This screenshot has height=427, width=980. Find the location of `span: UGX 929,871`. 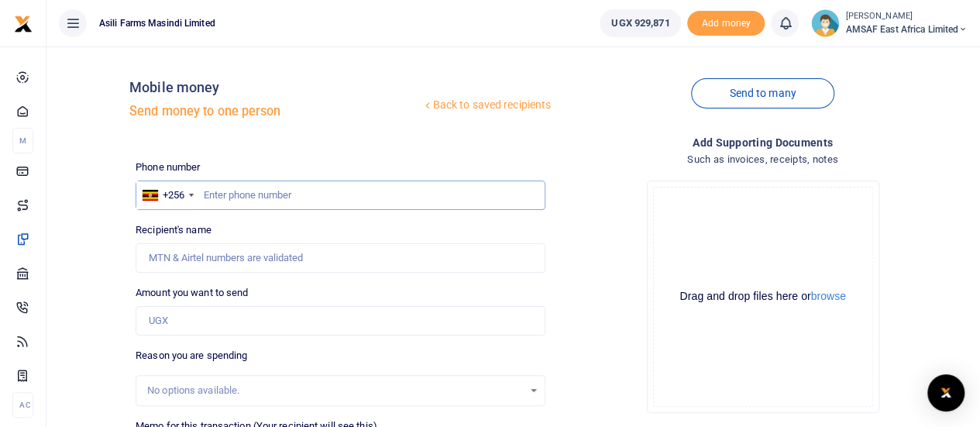

span: UGX 929,871 is located at coordinates (640, 23).